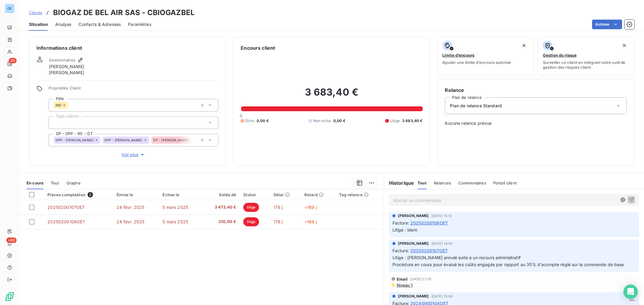 The height and width of the screenshot is (305, 644). What do you see at coordinates (12, 240) in the screenshot?
I see `span: +99` at bounding box center [12, 240].